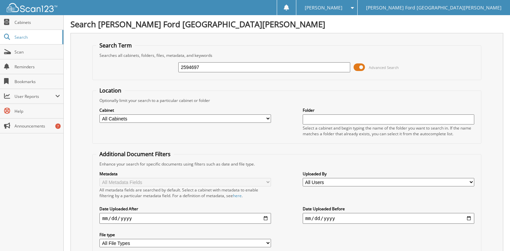 Image resolution: width=510 pixels, height=251 pixels. Describe the element at coordinates (37, 52) in the screenshot. I see `span: Scan` at that location.